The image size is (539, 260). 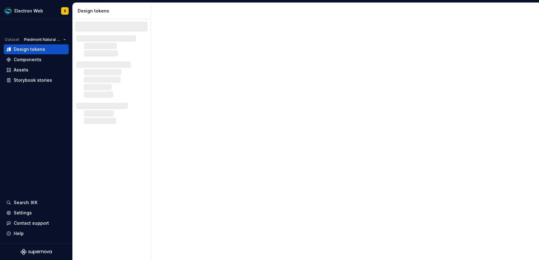 What do you see at coordinates (19, 233) in the screenshot?
I see `div: Help` at bounding box center [19, 233].